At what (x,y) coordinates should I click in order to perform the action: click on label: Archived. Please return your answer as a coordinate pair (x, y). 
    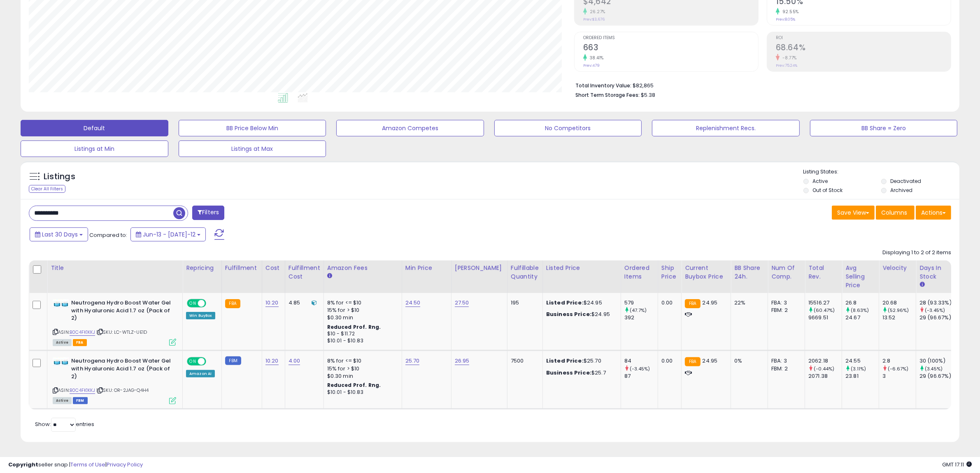
    Looking at the image, I should click on (901, 190).